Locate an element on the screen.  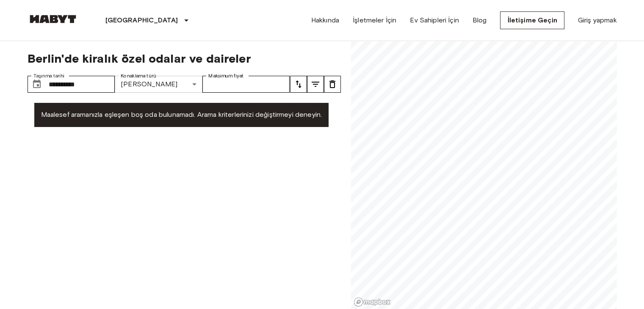
font: Maalesef aramanızla eşleşen boş oda bulunamadı. Arama kriterlerinizi değiştirmeyi deneyin. is located at coordinates (182, 114).